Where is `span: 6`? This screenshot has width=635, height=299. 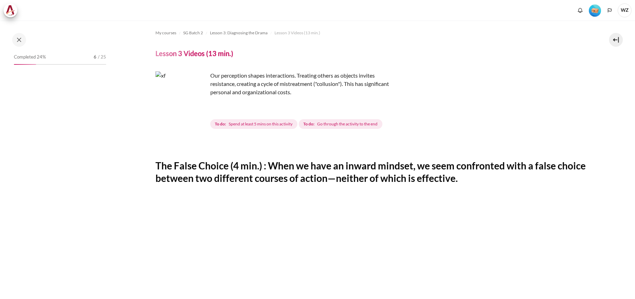
span: 6 is located at coordinates (95, 57).